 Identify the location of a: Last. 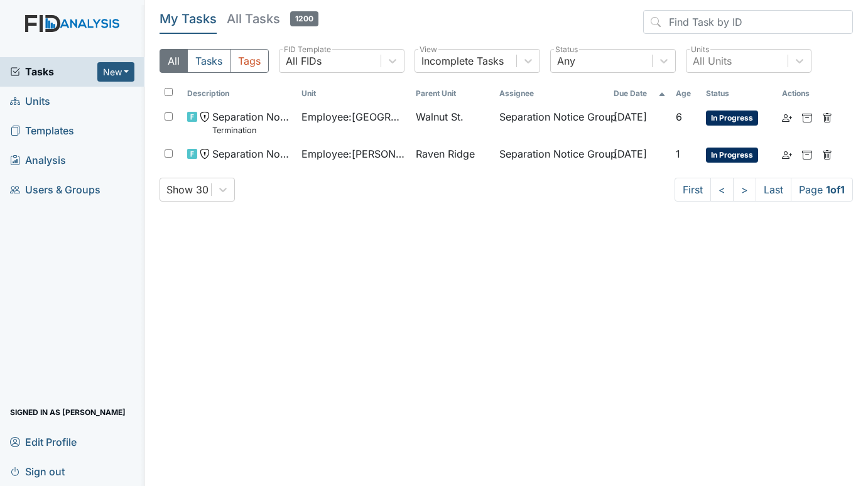
(773, 189).